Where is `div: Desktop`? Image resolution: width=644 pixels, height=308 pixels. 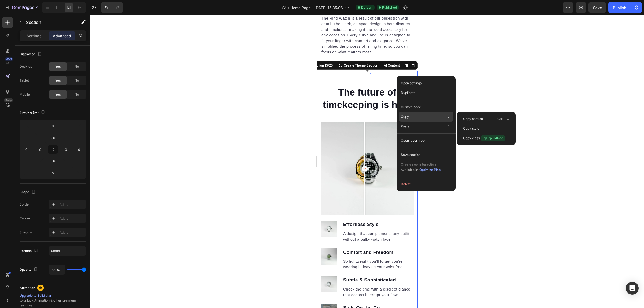
div: Desktop is located at coordinates (26, 66).